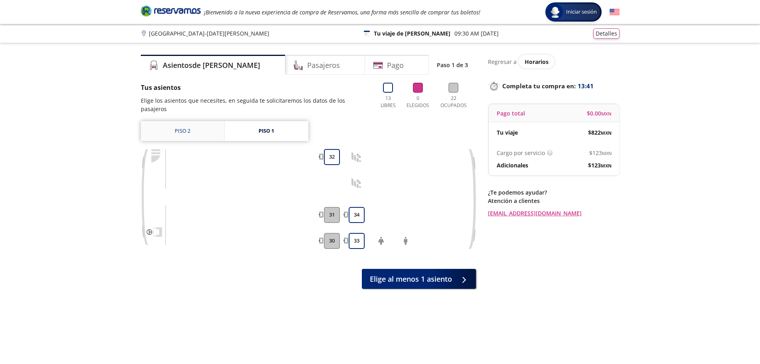  What do you see at coordinates (418, 102) in the screenshot?
I see `p: 0 Elegidos` at bounding box center [418, 102].